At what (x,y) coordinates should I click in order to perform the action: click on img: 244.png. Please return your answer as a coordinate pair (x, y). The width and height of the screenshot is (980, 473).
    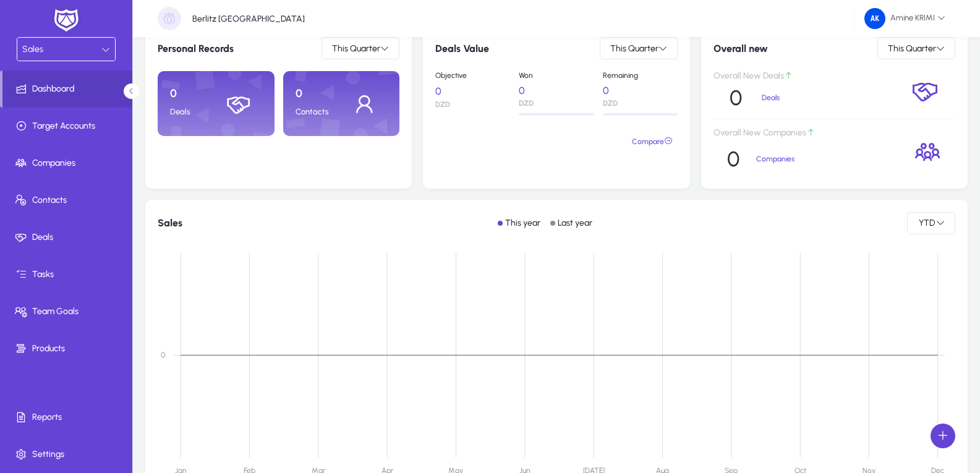
    Looking at the image, I should click on (875, 18).